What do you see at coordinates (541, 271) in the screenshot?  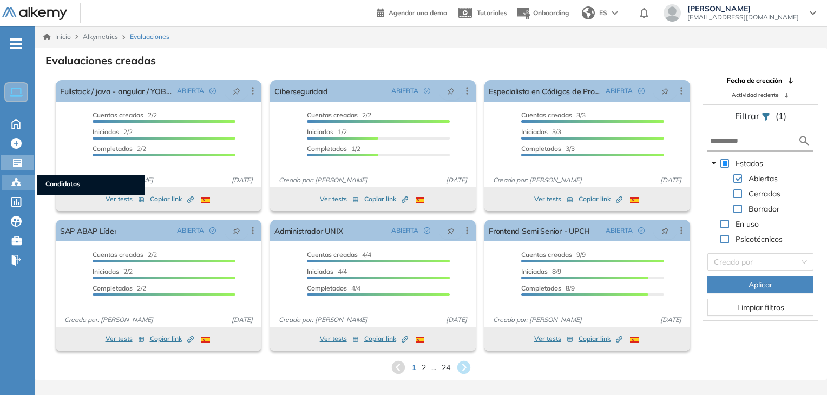 I see `span: 8/9` at bounding box center [541, 271].